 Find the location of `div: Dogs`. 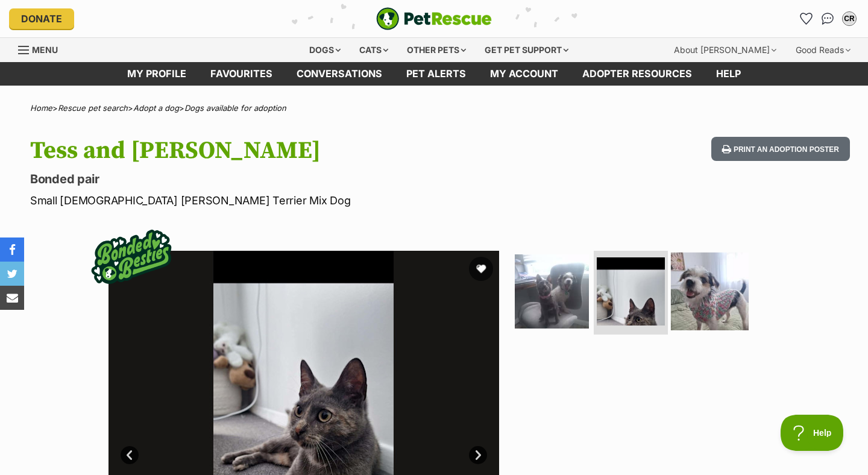

div: Dogs is located at coordinates (325, 50).